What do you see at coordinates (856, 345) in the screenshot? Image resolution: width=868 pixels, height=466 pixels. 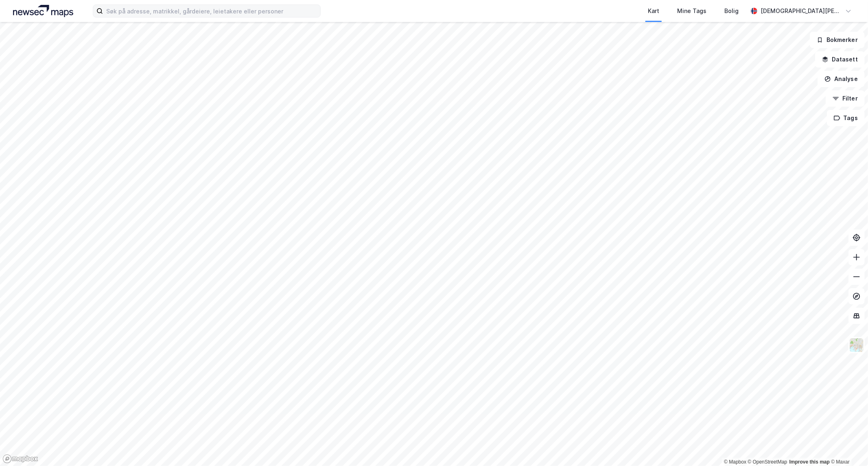 I see `img: Z` at bounding box center [856, 345].